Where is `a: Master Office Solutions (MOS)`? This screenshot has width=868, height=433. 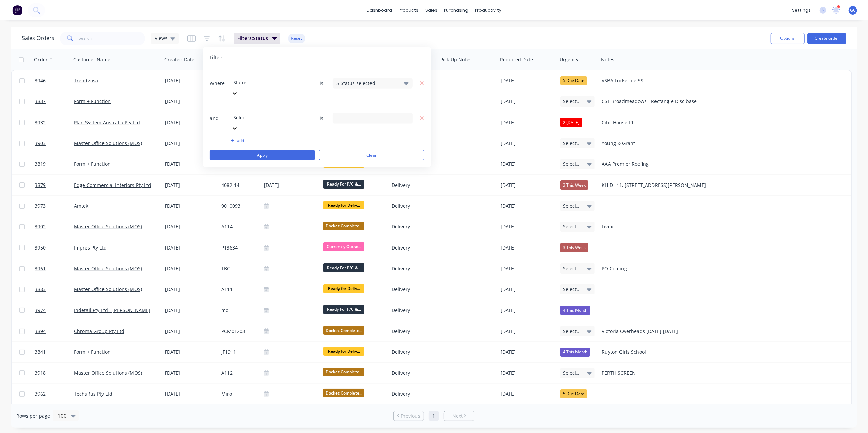 a: Master Office Solutions (MOS) is located at coordinates (108, 143).